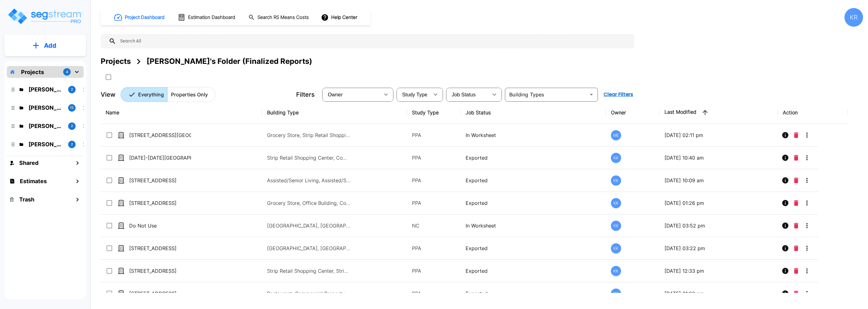 This screenshot has width=868, height=309. What do you see at coordinates (618, 94) in the screenshot?
I see `button: Clear Filters` at bounding box center [618, 94].